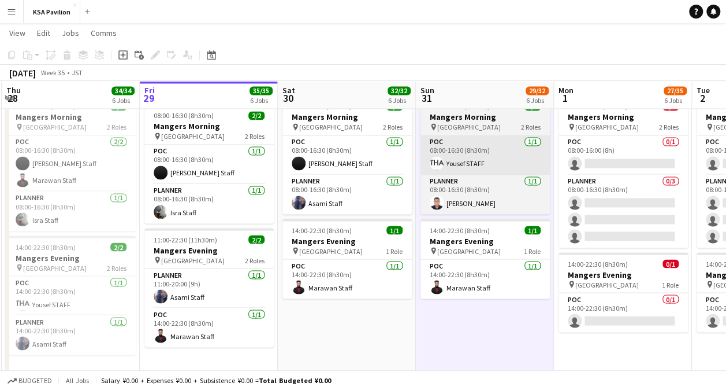 The width and height of the screenshot is (726, 390). Describe the element at coordinates (427, 98) in the screenshot. I see `span: 31` at that location.